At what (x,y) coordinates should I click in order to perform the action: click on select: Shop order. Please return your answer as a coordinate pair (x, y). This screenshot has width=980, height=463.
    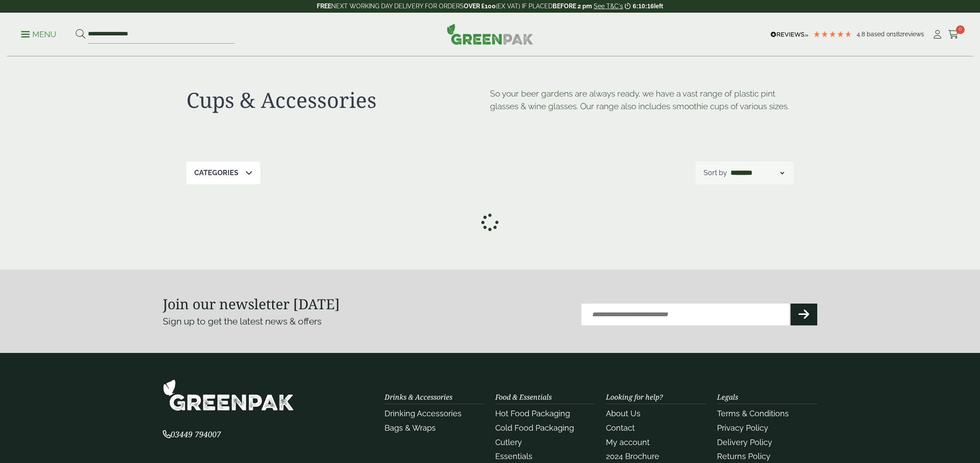
    Looking at the image, I should click on (757, 173).